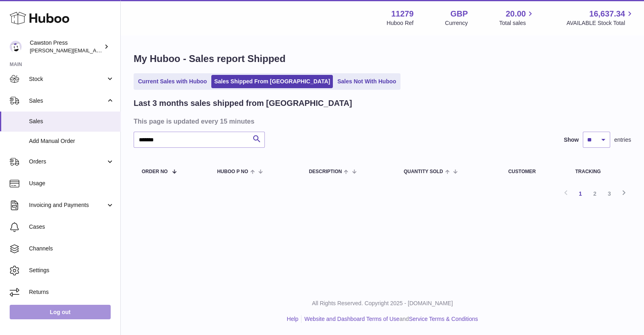 The image size is (644, 335). Describe the element at coordinates (534, 172) in the screenshot. I see `div: Customer` at that location.